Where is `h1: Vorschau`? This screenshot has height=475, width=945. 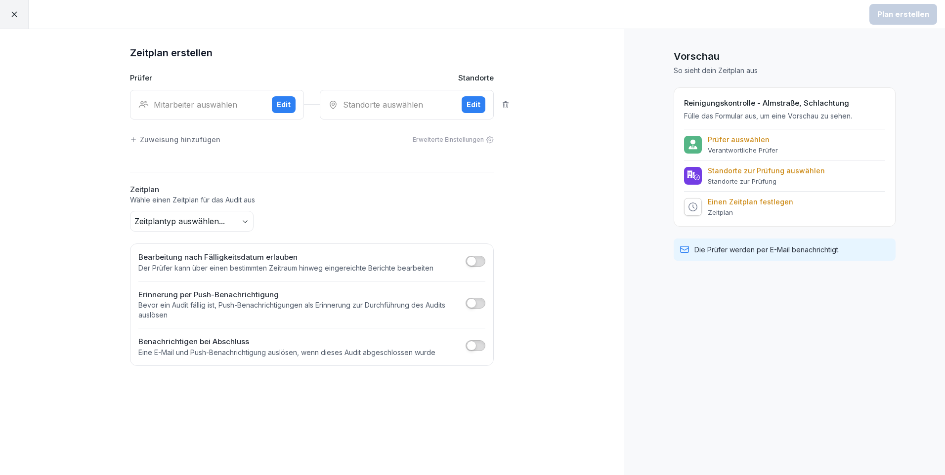 h1: Vorschau is located at coordinates (784, 56).